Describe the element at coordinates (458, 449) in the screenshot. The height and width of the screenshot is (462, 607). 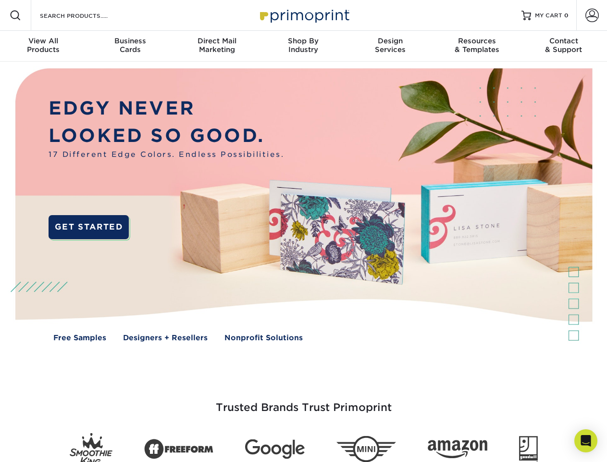
I see `img: Amazon` at that location.